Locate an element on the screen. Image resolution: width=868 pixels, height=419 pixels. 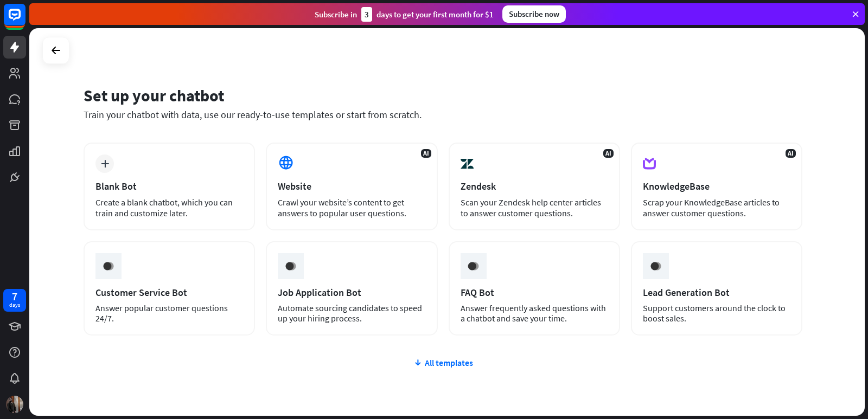
div: Scrap your KnowledgeBase articles to answer customer questions. is located at coordinates (717, 208).